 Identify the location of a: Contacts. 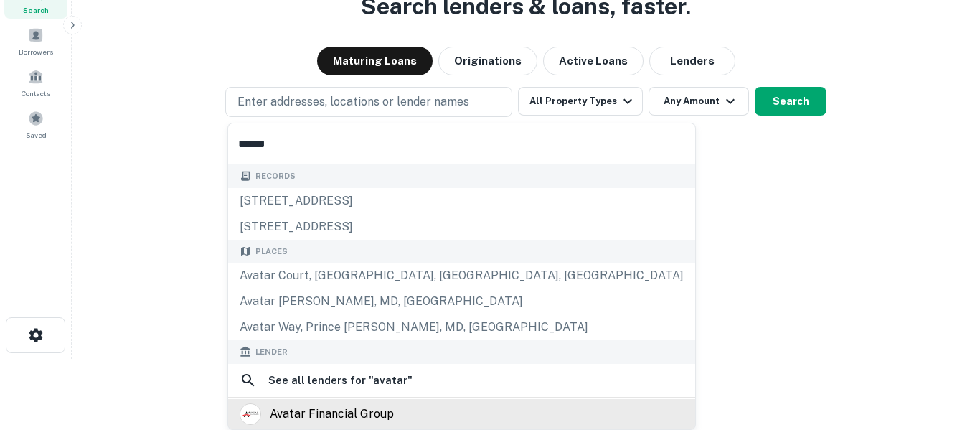
(36, 83).